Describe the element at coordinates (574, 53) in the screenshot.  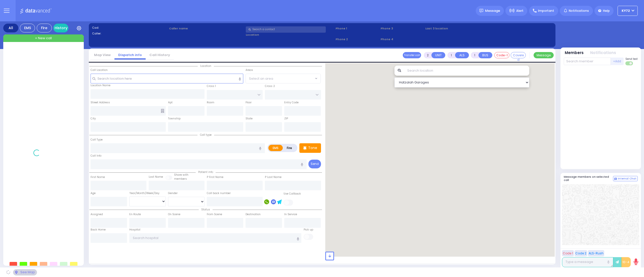
I see `button: Members` at that location.